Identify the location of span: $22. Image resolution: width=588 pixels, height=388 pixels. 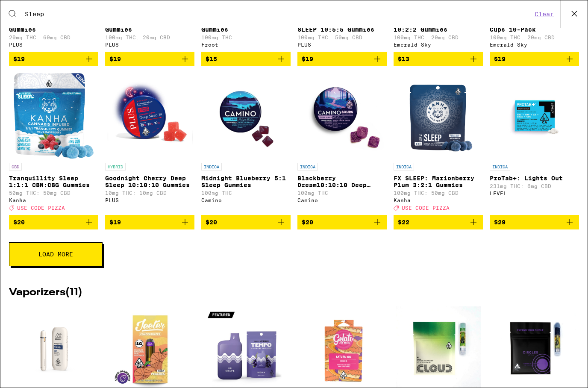
(403, 222).